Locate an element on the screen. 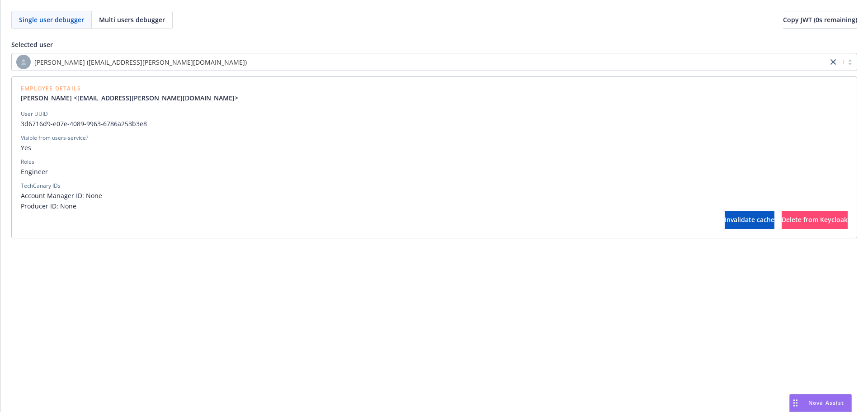 The image size is (868, 412). button: Invalidate cache is located at coordinates (749, 220).